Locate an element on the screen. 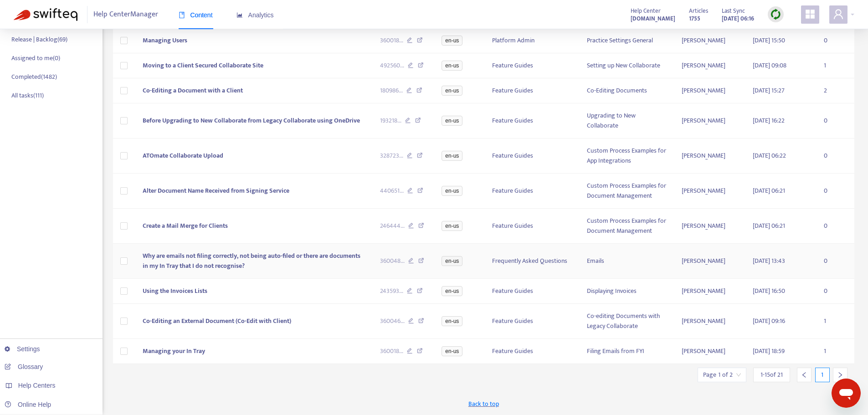 Image resolution: width=868 pixels, height=415 pixels. span: 328723 ... is located at coordinates (392, 156).